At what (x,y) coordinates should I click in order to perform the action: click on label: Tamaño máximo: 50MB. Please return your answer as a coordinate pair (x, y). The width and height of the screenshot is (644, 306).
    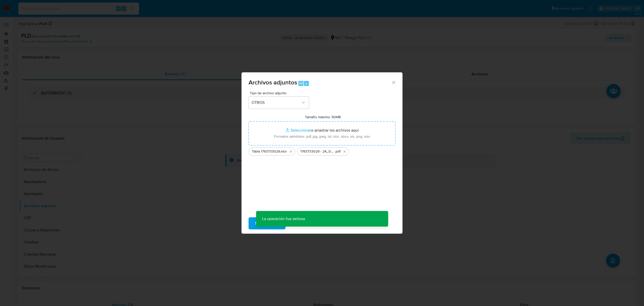
    Looking at the image, I should click on (323, 117).